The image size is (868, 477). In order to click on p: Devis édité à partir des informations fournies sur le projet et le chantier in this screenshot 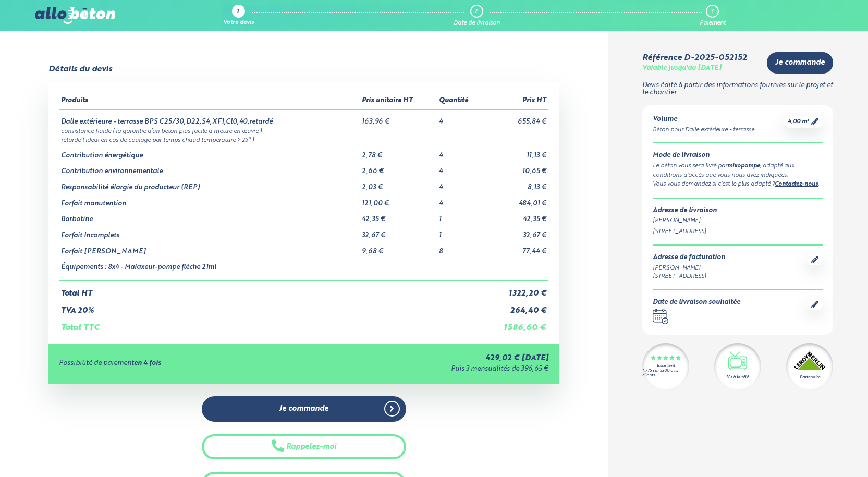, I will do `click(738, 90)`.